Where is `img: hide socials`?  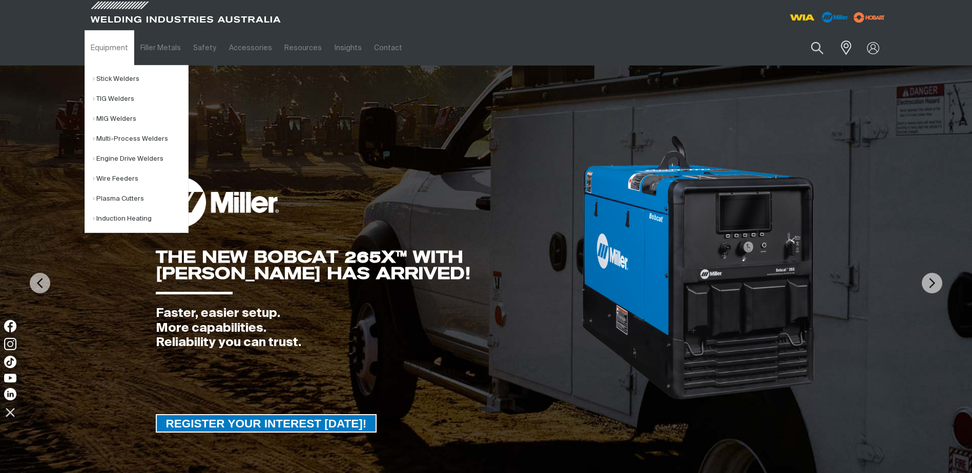 img: hide socials is located at coordinates (10, 412).